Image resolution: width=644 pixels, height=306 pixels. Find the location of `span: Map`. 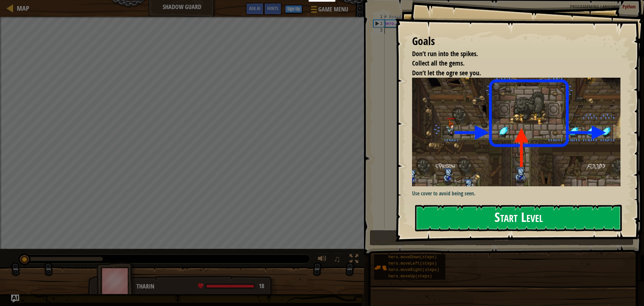

span: Map is located at coordinates (23, 8).